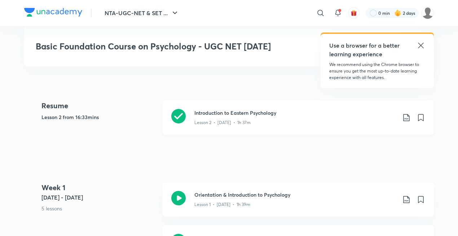 The width and height of the screenshot is (458, 236). What do you see at coordinates (99, 117) in the screenshot?
I see `h5: Lesson 2 from 16:33mins` at bounding box center [99, 117].